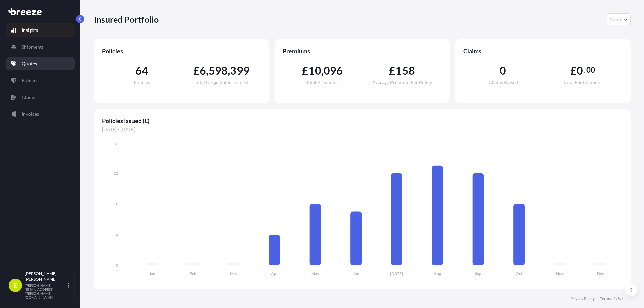 The width and height of the screenshot is (644, 308). What do you see at coordinates (117, 265) in the screenshot?
I see `tspan: 0` at bounding box center [117, 265].